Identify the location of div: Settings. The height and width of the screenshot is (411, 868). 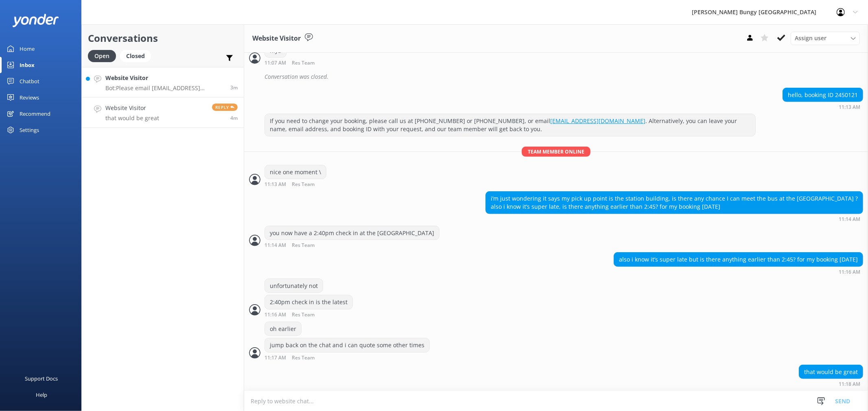
(29, 130).